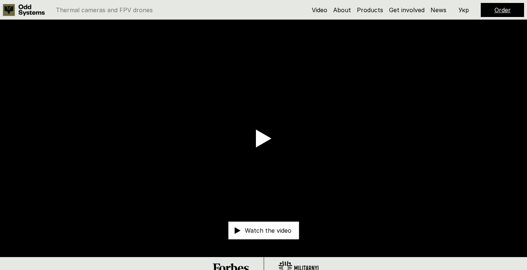 The width and height of the screenshot is (527, 270). I want to click on p: Watch the video, so click(268, 231).